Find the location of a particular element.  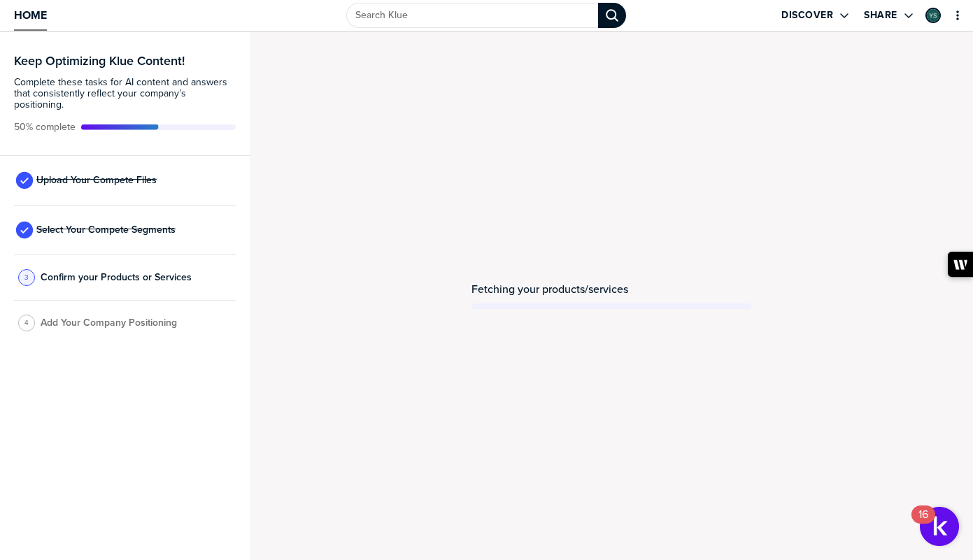

h3: Keep Optimizing Klue Content! is located at coordinates (125, 61).